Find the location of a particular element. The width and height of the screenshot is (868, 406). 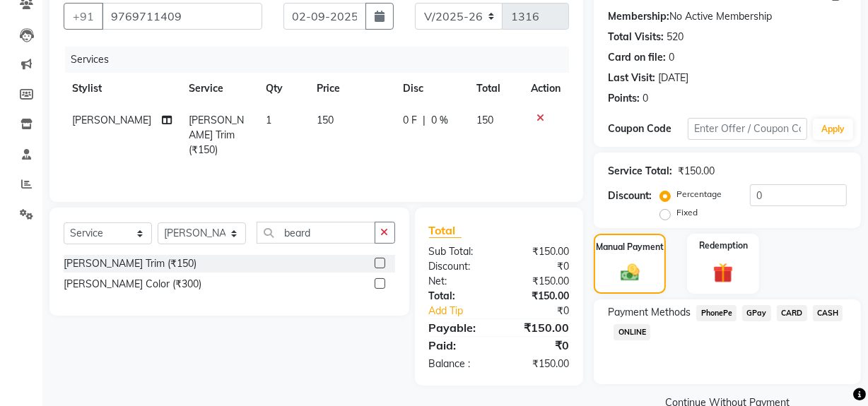

input: Search by Name/Mobile/Email/Code is located at coordinates (181, 16).